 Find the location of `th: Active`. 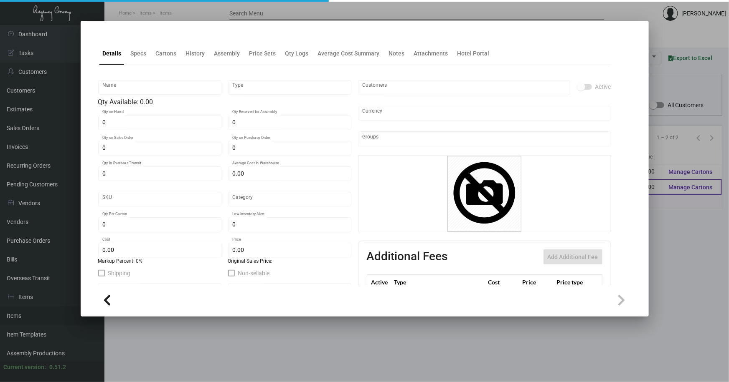

th: Active is located at coordinates (379, 282).